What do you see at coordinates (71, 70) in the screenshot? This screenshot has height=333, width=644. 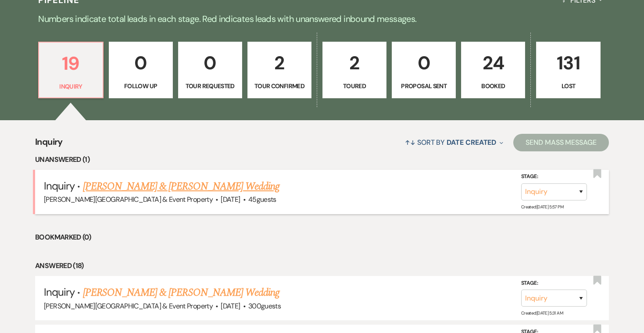 I see `a: 19Inquiry` at bounding box center [71, 70].